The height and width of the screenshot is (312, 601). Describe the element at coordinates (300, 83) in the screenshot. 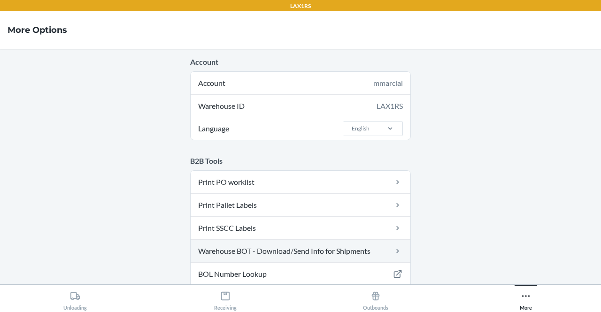

I see `div: Account` at that location.